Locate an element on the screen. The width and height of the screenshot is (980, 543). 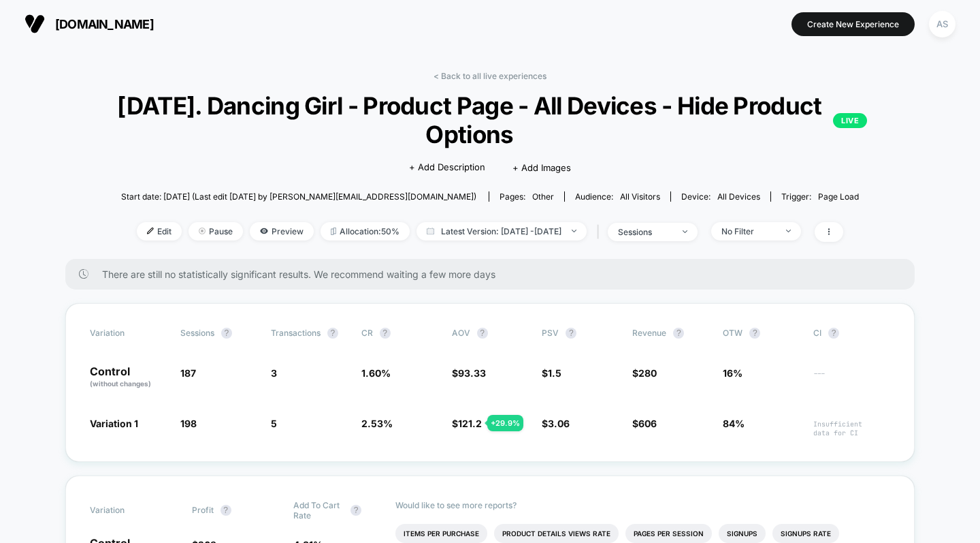
span: 121.2 is located at coordinates (469, 423).